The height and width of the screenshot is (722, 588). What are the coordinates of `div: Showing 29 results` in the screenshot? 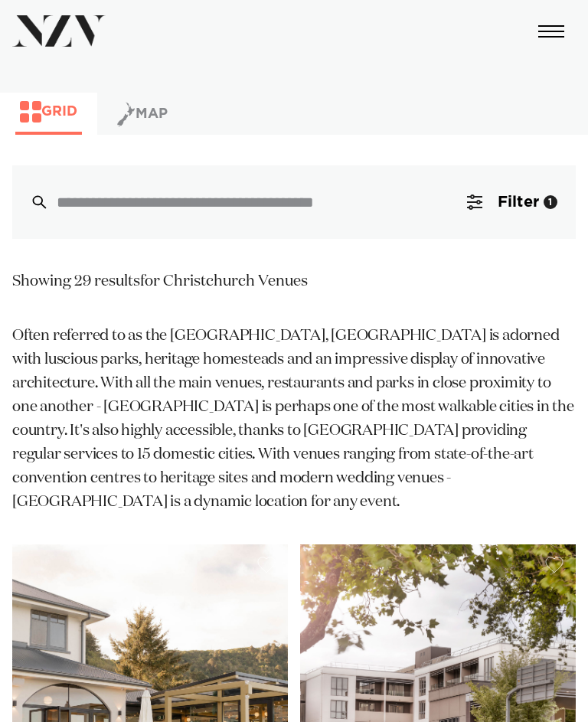 It's located at (160, 281).